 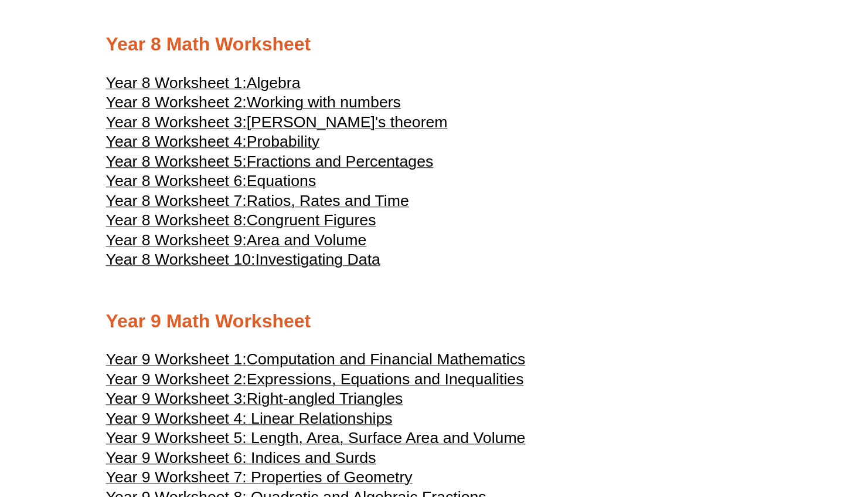 I want to click on span: Year 9 Worksheet 3:, so click(x=177, y=398).